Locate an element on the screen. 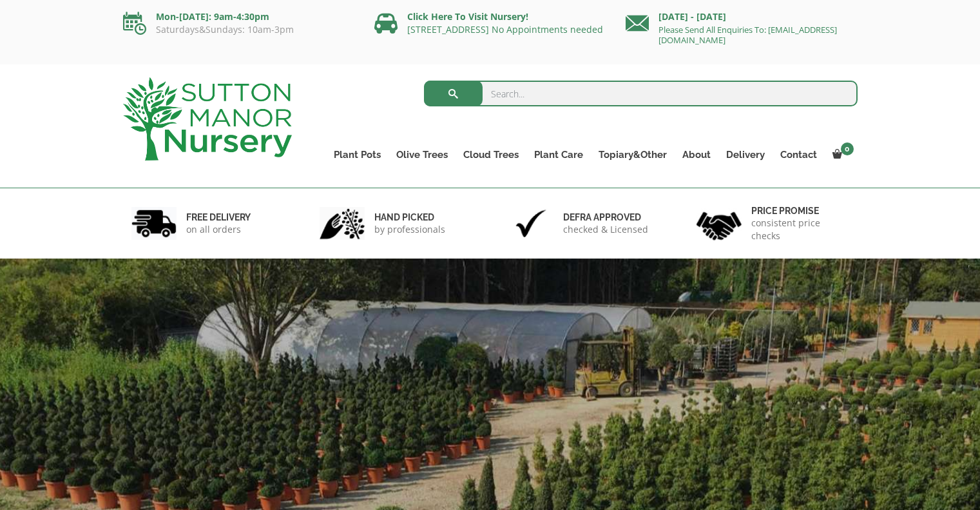 The width and height of the screenshot is (980, 510). p: Saturdays&Sundays: 10am-3pm is located at coordinates (239, 30).